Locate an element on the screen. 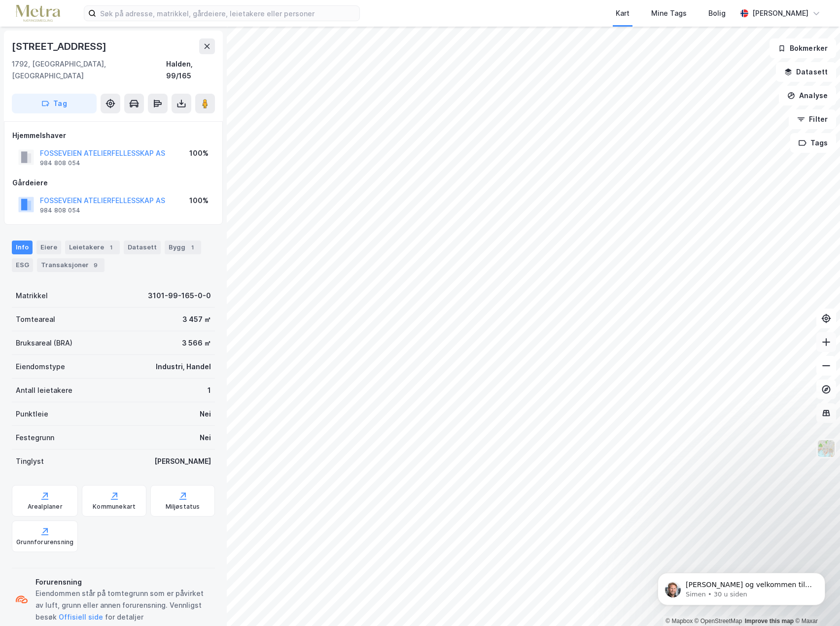 The width and height of the screenshot is (840, 626). button: Datasett is located at coordinates (806, 72).